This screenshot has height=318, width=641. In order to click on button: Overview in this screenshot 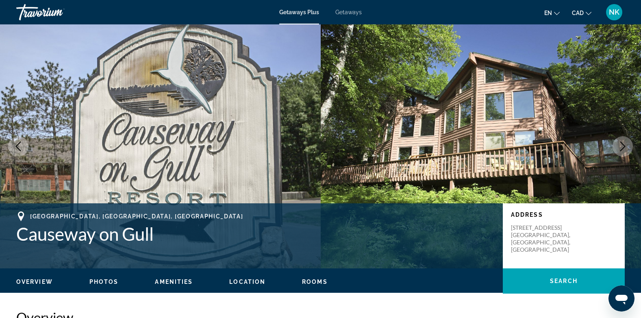, I will do `click(35, 282)`.